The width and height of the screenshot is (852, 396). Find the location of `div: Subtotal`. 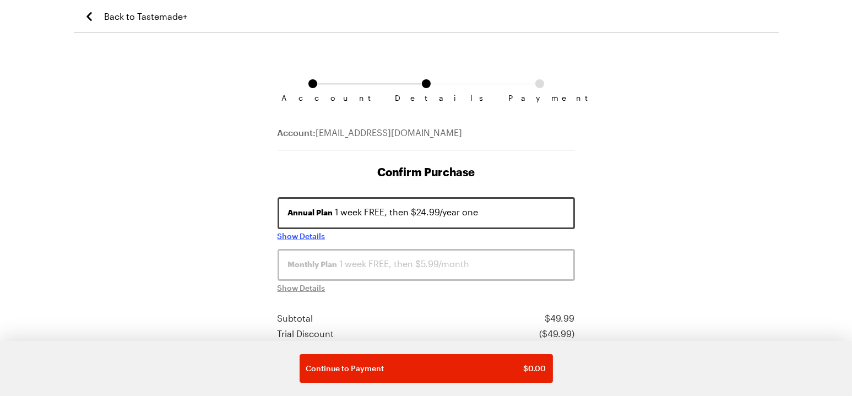

div: Subtotal is located at coordinates (295, 318).